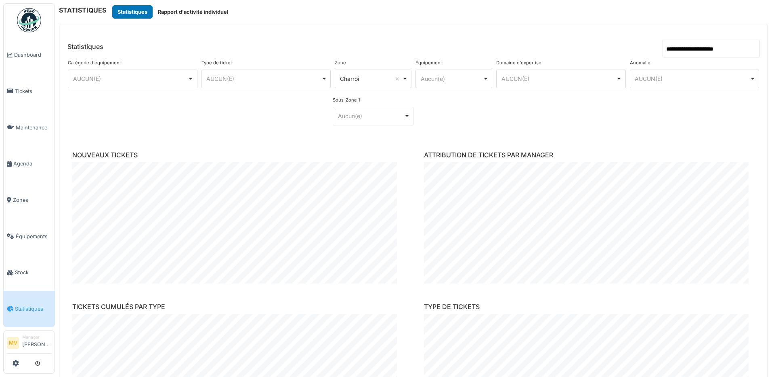 The image size is (772, 377). I want to click on a: Zones, so click(29, 200).